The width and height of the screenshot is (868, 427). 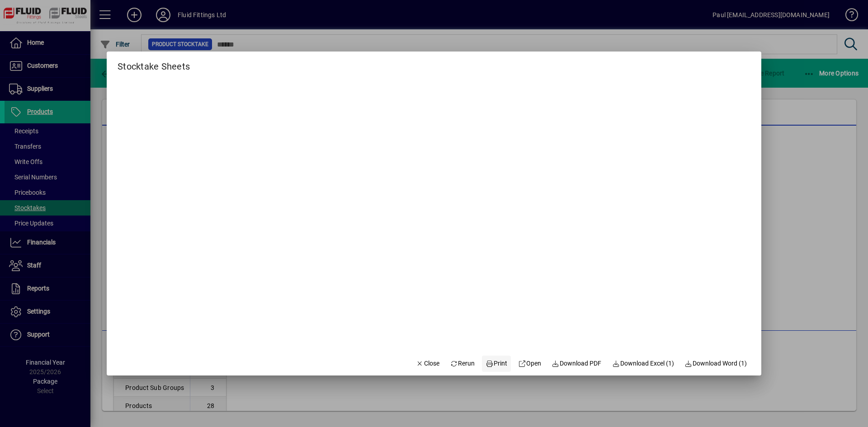 I want to click on span: Open, so click(x=530, y=363).